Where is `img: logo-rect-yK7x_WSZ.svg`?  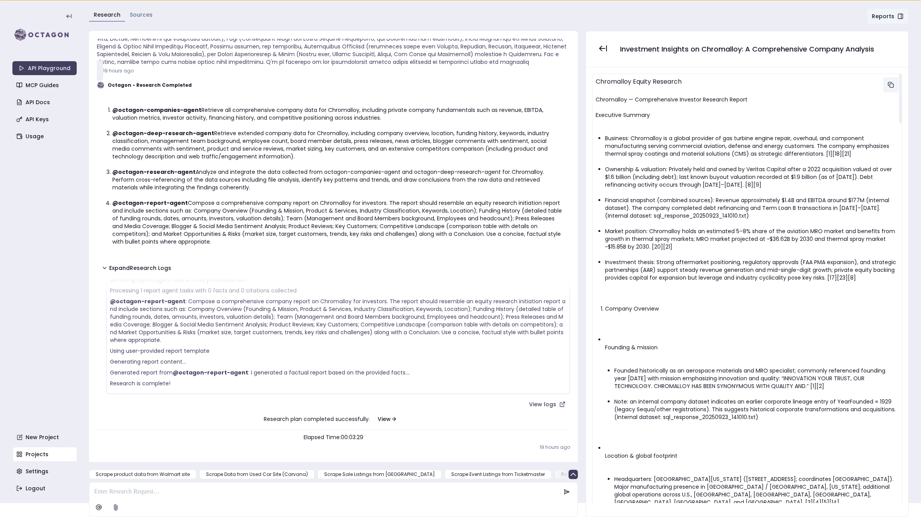
img: logo-rect-yK7x_WSZ.svg is located at coordinates (45, 35).